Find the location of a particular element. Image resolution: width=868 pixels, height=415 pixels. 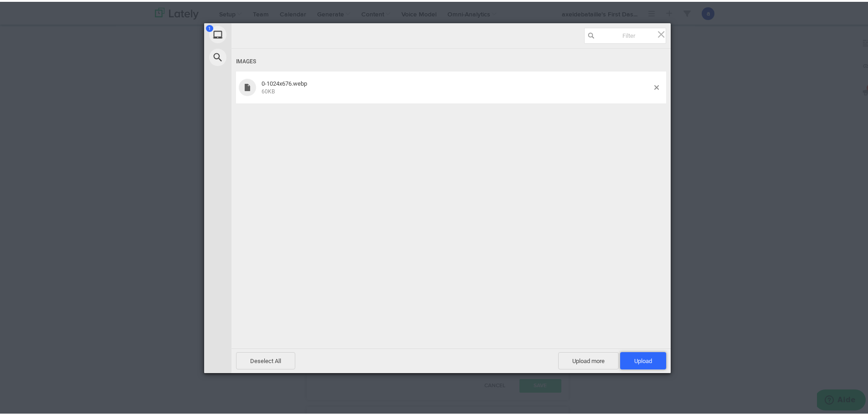

span: Aide is located at coordinates (30, 11).